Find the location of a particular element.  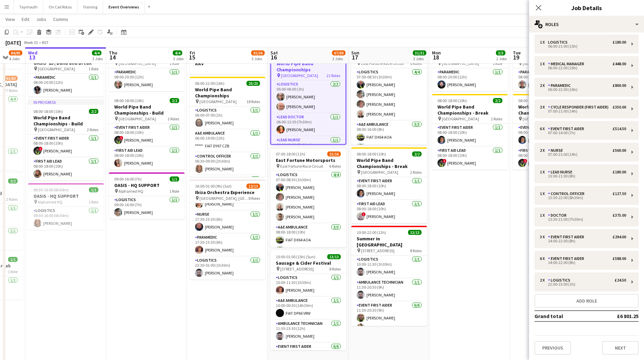

app-card-role: A&E Ambulance3/308:00-16:00 (8h)FIAT DX64 AOAFIAT DX65 AAK is located at coordinates (389, 142).